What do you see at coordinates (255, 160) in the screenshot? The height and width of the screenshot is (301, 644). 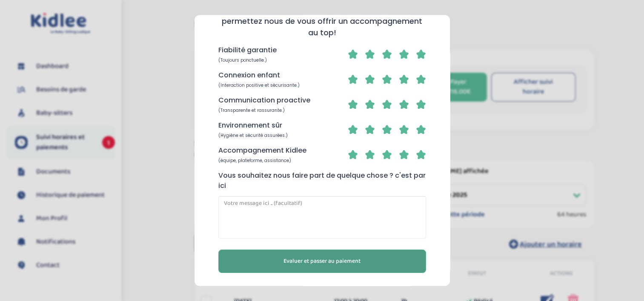 I see `span: (équipe, plateforme, assistance)` at bounding box center [255, 160].